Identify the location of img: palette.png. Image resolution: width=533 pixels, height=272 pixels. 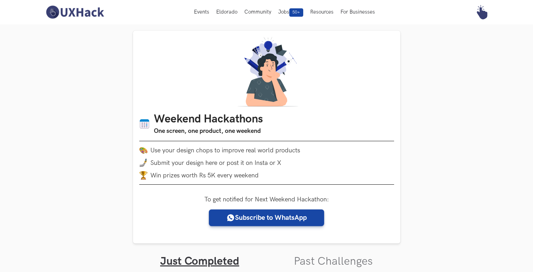
(143, 150).